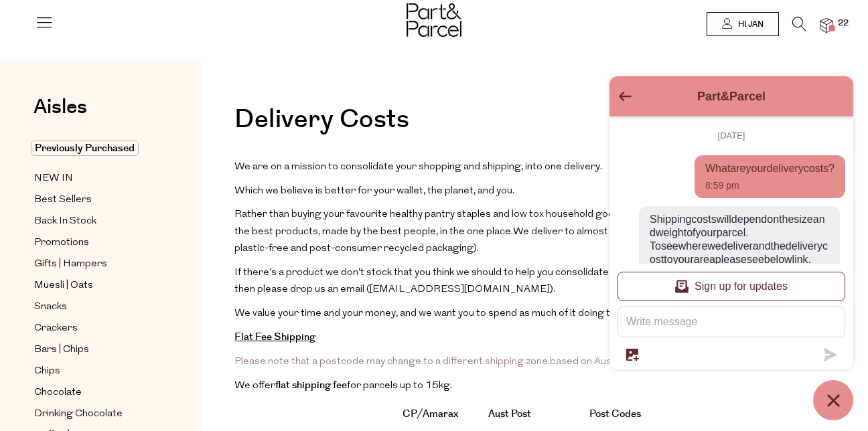  Describe the element at coordinates (749, 24) in the screenshot. I see `span: Hi Jan` at that location.